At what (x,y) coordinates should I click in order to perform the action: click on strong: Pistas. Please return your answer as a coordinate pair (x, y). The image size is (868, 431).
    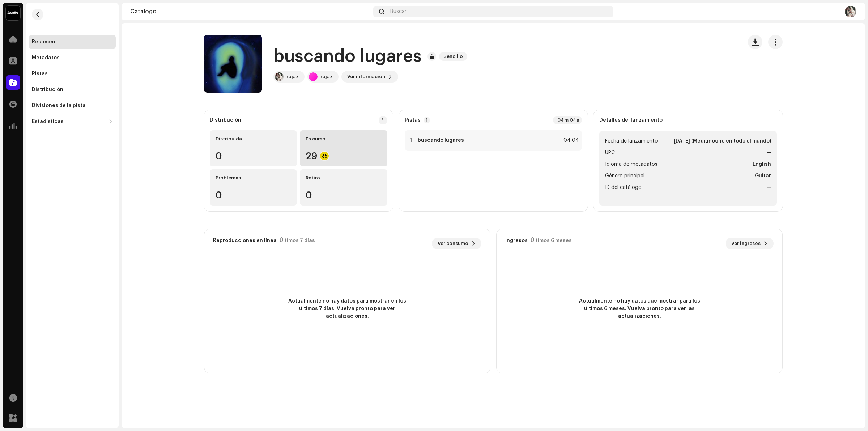
    Looking at the image, I should click on (412, 120).